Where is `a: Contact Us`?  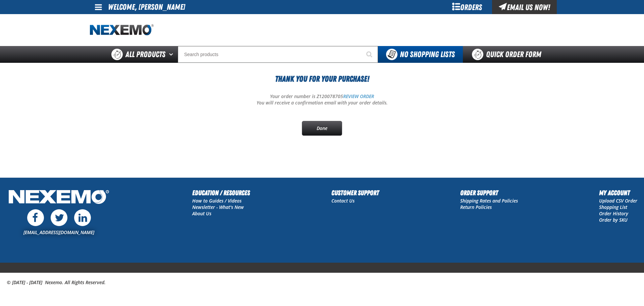 a: Contact Us is located at coordinates (343, 201).